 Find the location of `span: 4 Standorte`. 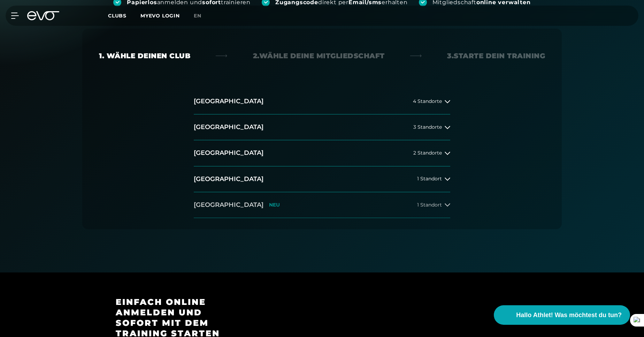

span: 4 Standorte is located at coordinates (427, 101).